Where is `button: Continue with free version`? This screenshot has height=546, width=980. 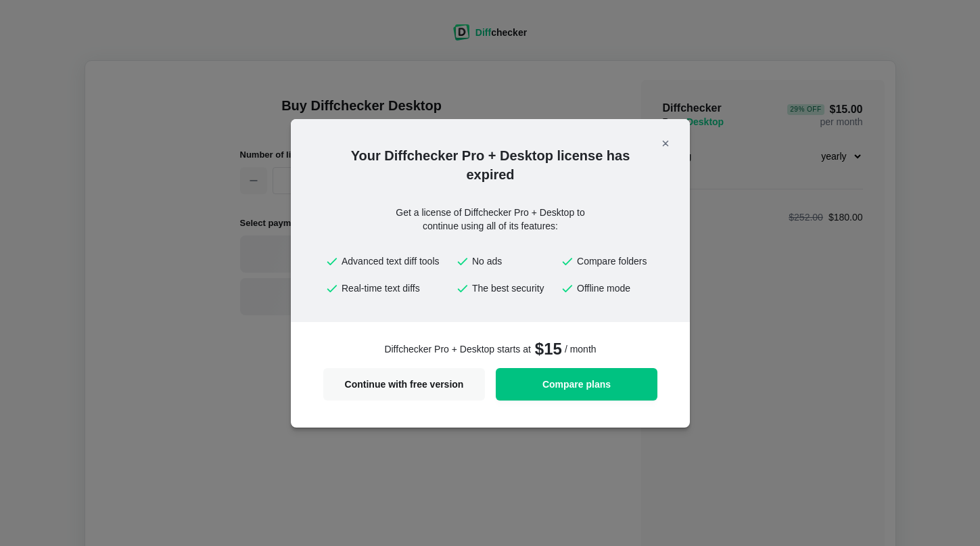 button: Continue with free version is located at coordinates (404, 384).